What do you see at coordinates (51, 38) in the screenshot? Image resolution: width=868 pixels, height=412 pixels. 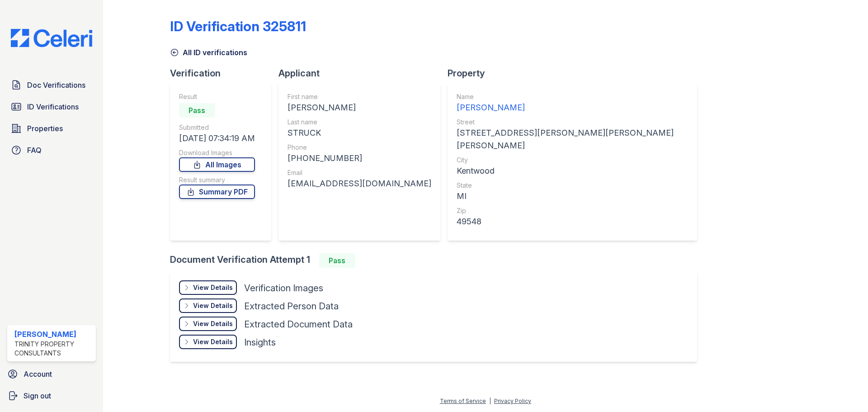 I see `img: CE_Logo_Blue-a8612792a0a2168367f1c8372b55b34899dd931a85d93a1a3d3e32e68fde9ad4.png` at bounding box center [51, 38].